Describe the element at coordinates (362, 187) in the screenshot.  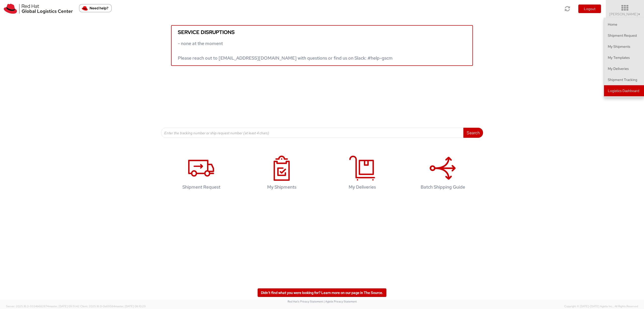
I see `h4: My Deliveries` at that location.